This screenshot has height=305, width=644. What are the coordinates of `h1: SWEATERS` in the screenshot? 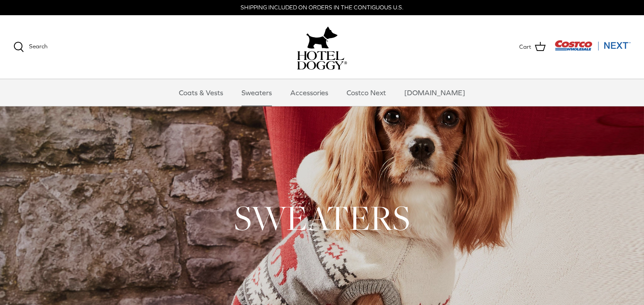 It's located at (322, 218).